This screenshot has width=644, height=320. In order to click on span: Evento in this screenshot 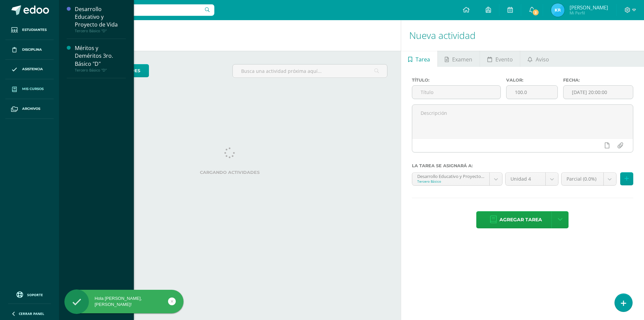, I will do `click(505, 59)`.